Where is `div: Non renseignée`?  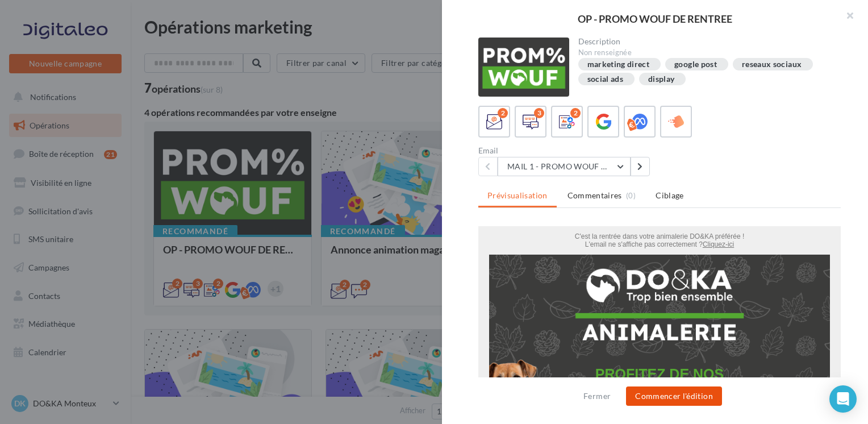 div: Non renseignée is located at coordinates (704, 53).